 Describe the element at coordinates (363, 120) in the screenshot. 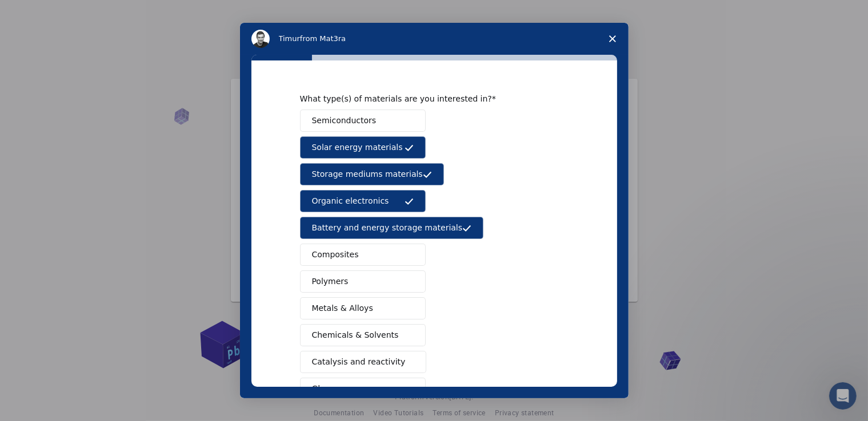

I see `button: Semiconductors` at that location.